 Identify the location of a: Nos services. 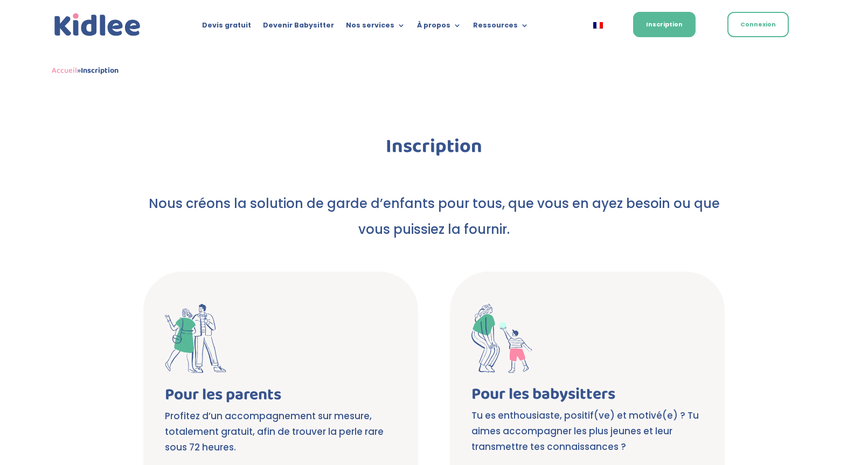
(376, 27).